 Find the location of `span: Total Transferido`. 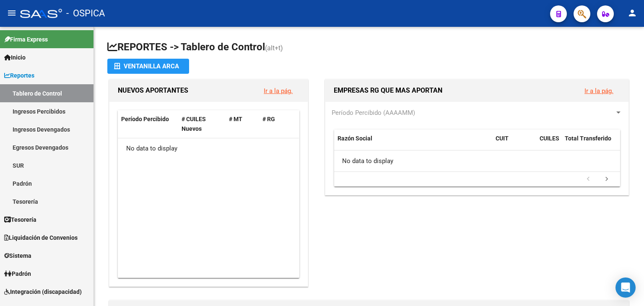

span: Total Transferido is located at coordinates (588, 138).